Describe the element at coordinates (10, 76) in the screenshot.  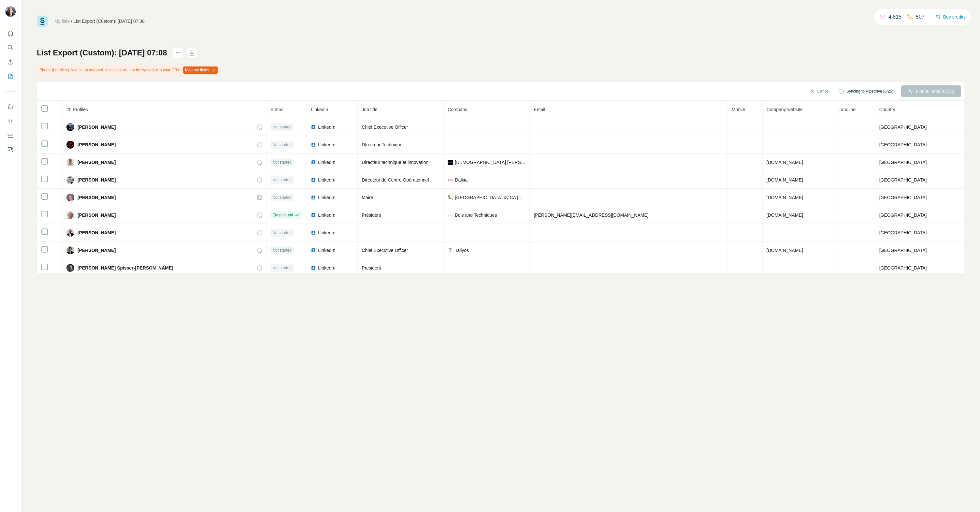
I see `button: My lists` at that location.